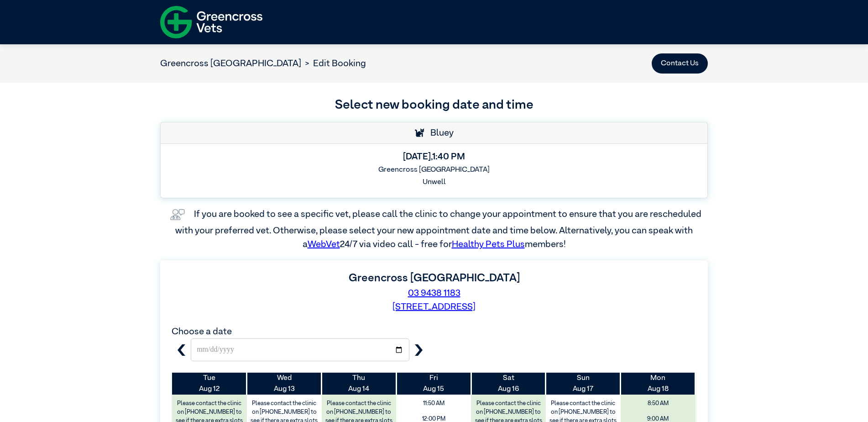  Describe the element at coordinates (334, 63) in the screenshot. I see `li: Edit Booking` at that location.